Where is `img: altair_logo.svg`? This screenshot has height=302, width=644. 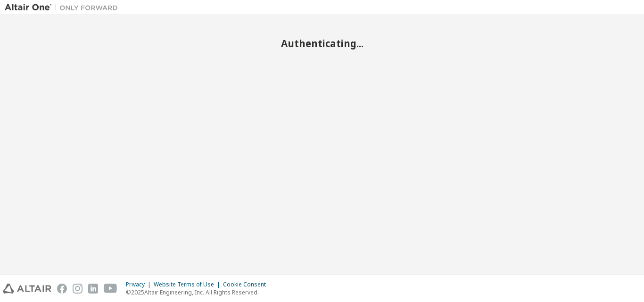 img: altair_logo.svg is located at coordinates (27, 289).